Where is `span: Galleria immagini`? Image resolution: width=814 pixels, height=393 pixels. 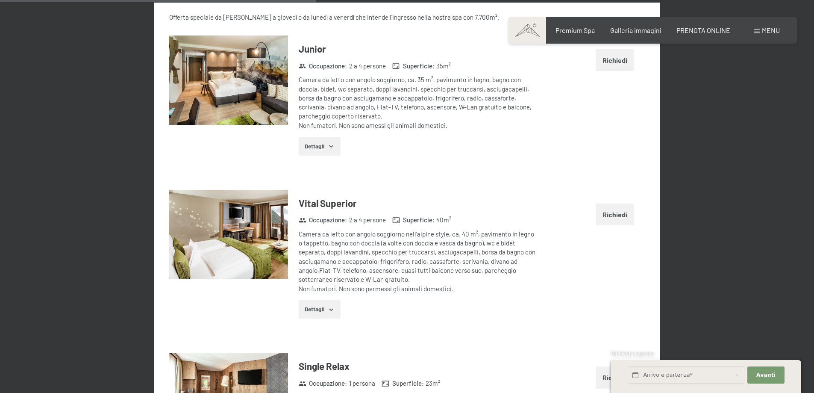 span: Galleria immagini is located at coordinates (636, 30).